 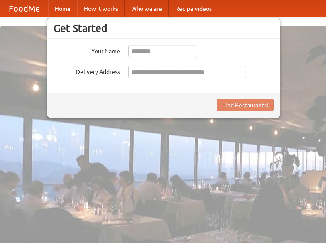 I want to click on a: How it works, so click(x=101, y=9).